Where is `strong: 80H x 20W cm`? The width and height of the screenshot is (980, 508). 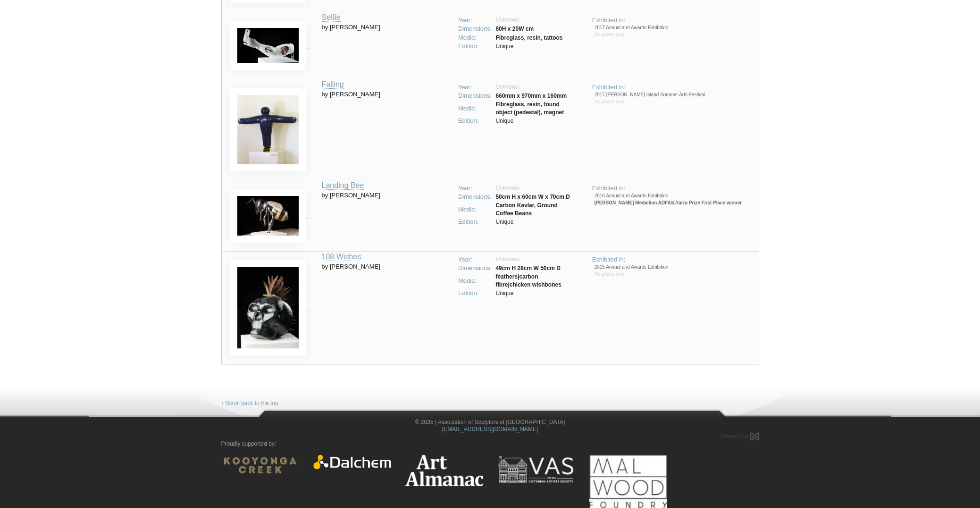 strong: 80H x 20W cm is located at coordinates (514, 29).